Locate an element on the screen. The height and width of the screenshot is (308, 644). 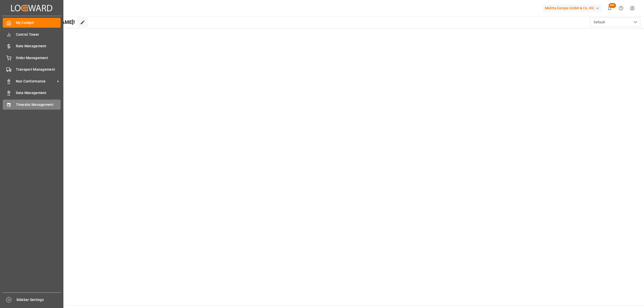
span: My Cockpit is located at coordinates (38, 23).